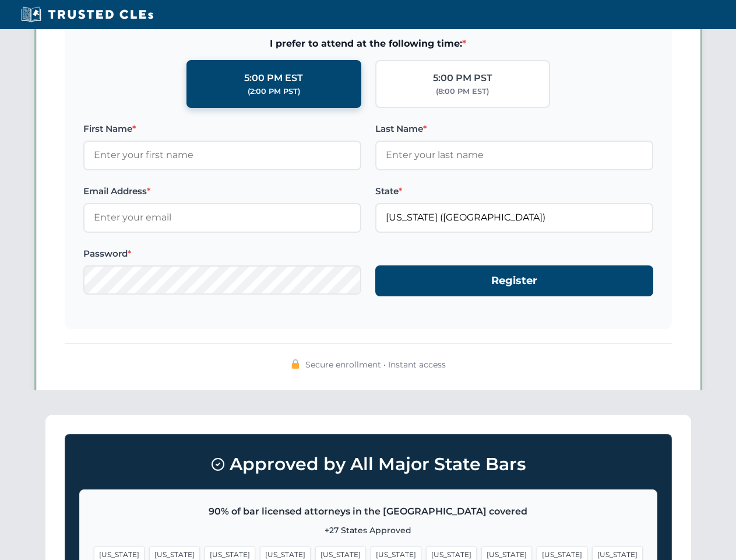  Describe the element at coordinates (376, 364) in the screenshot. I see `span: Secure enrollment • Instant access` at that location.